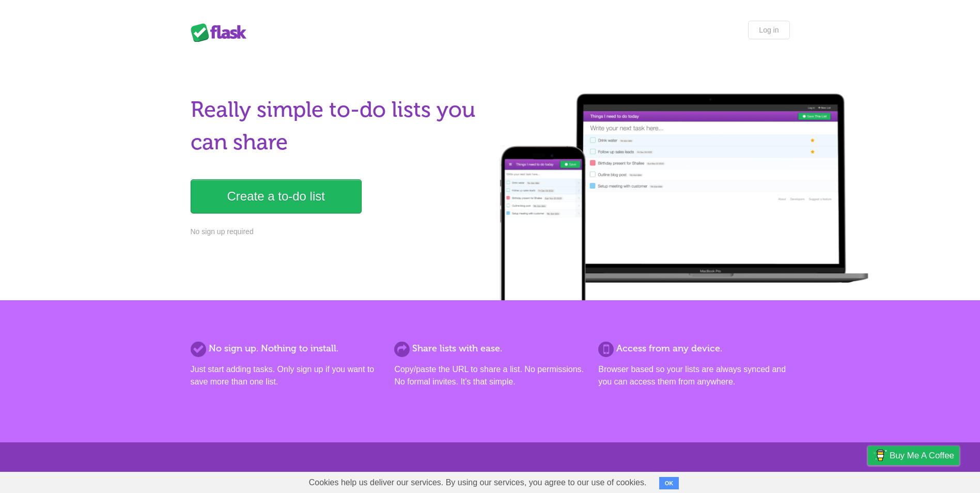 The height and width of the screenshot is (493, 980). I want to click on p: Just start adding tasks. Only sign up if you want to save more than one list., so click(286, 376).